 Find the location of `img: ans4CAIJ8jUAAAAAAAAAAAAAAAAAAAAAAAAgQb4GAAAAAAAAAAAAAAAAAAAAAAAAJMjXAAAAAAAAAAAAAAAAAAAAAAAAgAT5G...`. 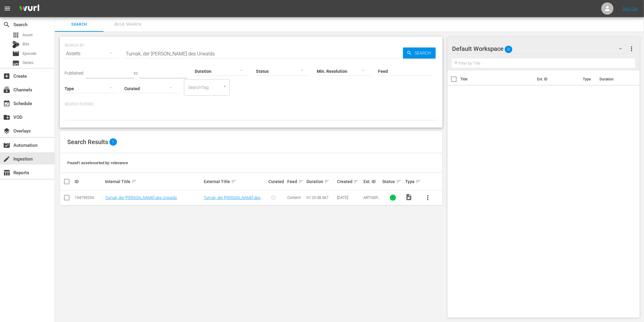

img: ans4CAIJ8jUAAAAAAAAAAAAAAAAAAAAAAAAgQb4GAAAAAAAAAAAAAAAAAAAAAAAAJMjXAAAAAAAAAAAAAAAAAAAAAAAAgAT5G... is located at coordinates (29, 8).